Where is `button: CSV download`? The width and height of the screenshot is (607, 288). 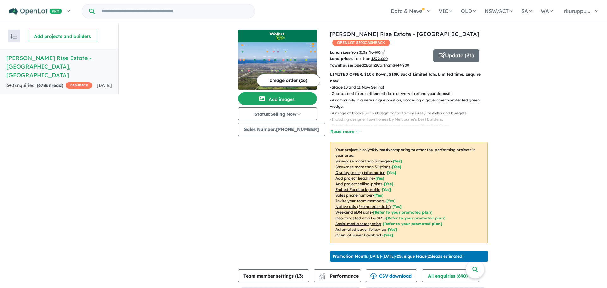
button: CSV download is located at coordinates (391, 276).